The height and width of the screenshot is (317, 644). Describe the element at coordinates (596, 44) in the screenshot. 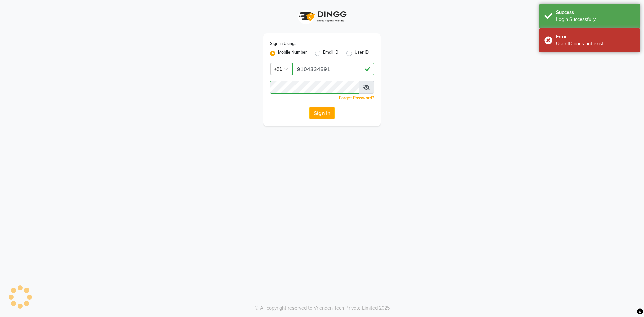

I see `div: User ID does not exist.` at that location.